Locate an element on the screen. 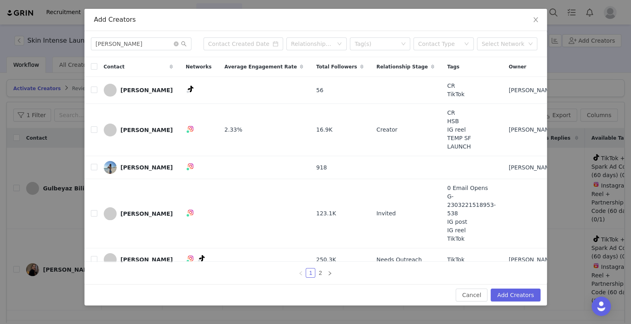  i: icon: right is located at coordinates (330, 273).